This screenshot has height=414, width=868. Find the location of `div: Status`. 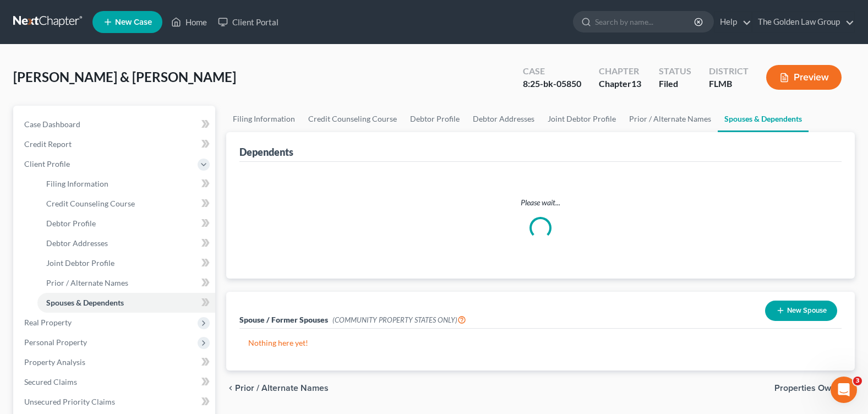

div: Status is located at coordinates (675, 71).